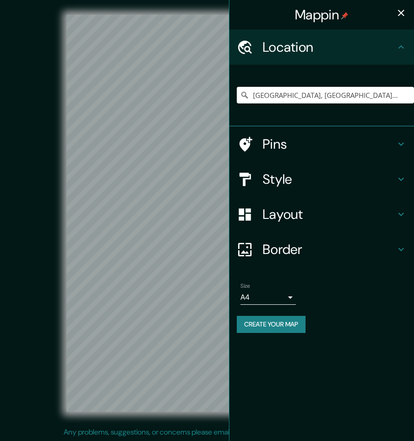 The image size is (414, 441). What do you see at coordinates (345, 16) in the screenshot?
I see `img: pin-icon.png` at bounding box center [345, 16].